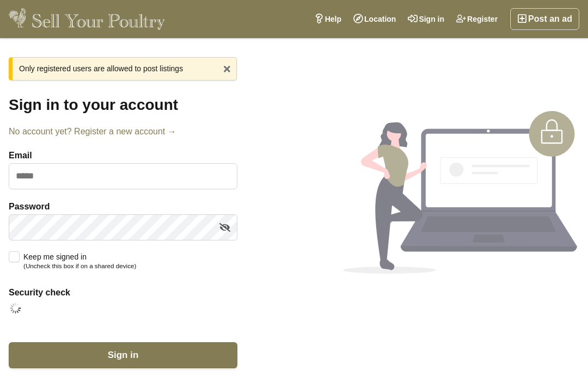 This screenshot has height=383, width=588. I want to click on button: Sign in, so click(123, 355).